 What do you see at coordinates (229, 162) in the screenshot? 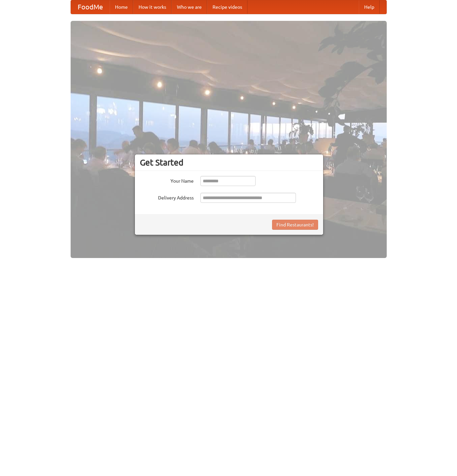
I see `h3: Get Started` at bounding box center [229, 162].